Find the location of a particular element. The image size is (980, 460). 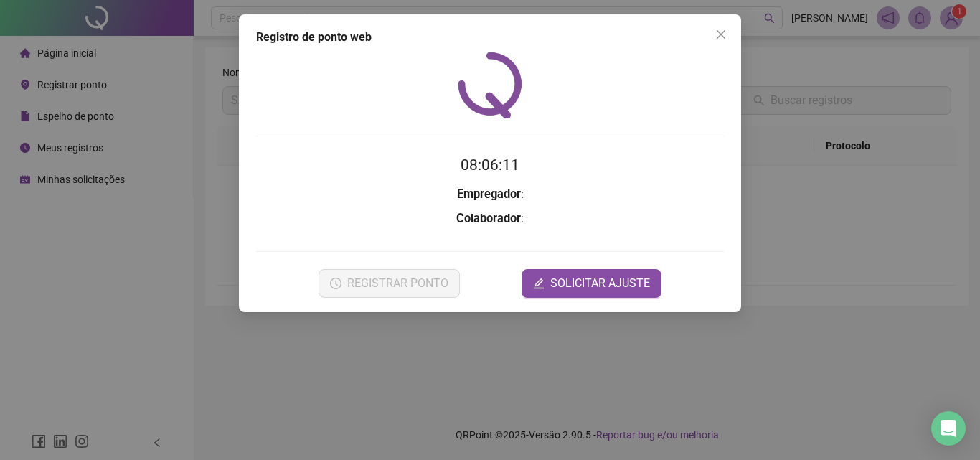

span: close is located at coordinates (721, 34).